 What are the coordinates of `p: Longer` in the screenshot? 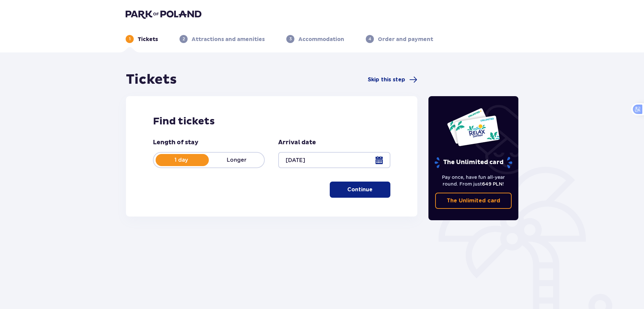 It's located at (236, 160).